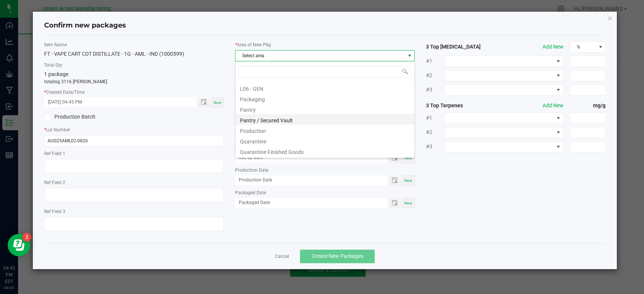  What do you see at coordinates (325, 193) in the screenshot?
I see `label: Packaged Date` at bounding box center [325, 193].